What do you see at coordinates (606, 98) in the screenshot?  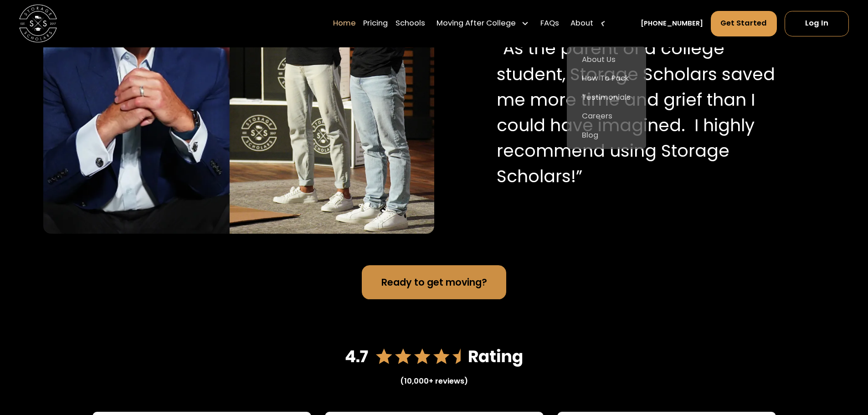 I see `nav: About` at bounding box center [606, 98].